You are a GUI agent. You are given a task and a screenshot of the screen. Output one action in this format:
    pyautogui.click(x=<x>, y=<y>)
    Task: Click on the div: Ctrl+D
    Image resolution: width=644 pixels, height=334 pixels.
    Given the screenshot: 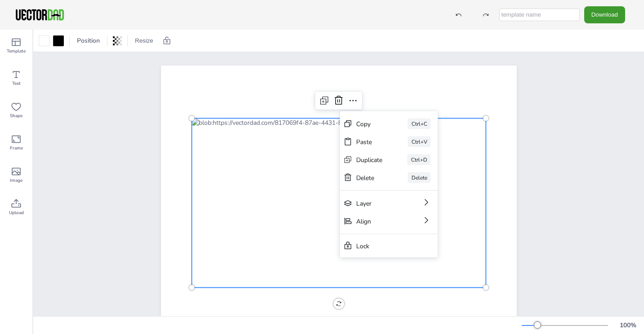 What is the action you would take?
    pyautogui.click(x=419, y=160)
    